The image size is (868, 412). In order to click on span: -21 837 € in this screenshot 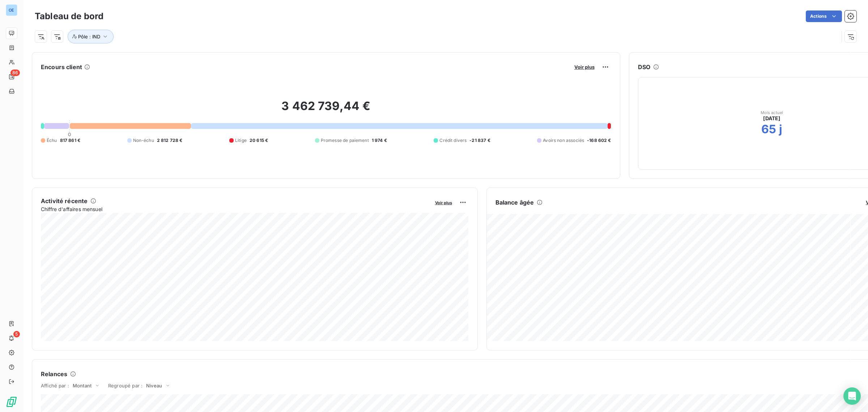, I will do `click(480, 140)`.